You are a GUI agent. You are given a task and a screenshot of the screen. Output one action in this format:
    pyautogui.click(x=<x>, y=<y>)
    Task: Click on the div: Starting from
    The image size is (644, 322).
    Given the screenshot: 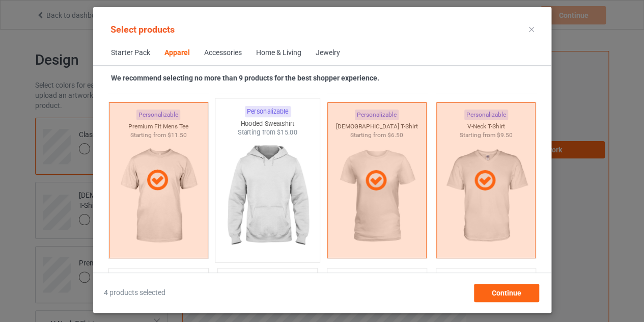 What is the action you would take?
    pyautogui.click(x=268, y=133)
    